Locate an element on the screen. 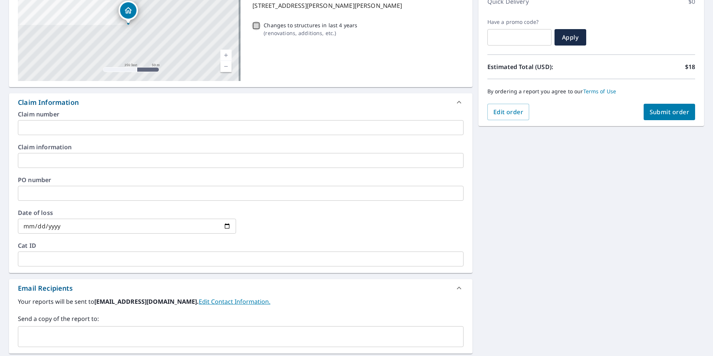  span: Apply is located at coordinates (571, 37).